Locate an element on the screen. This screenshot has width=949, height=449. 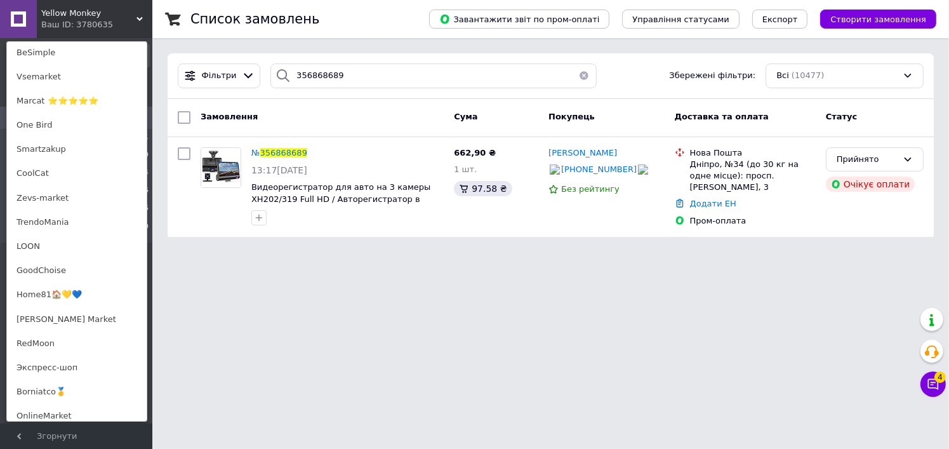
span: Доставка та оплата is located at coordinates (722, 116).